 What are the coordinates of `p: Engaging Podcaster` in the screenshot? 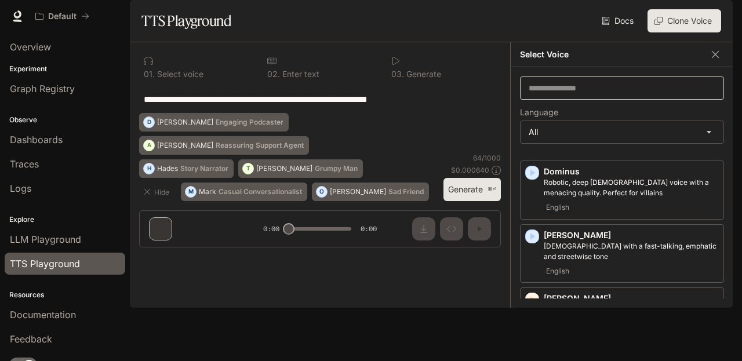 It's located at (249, 122).